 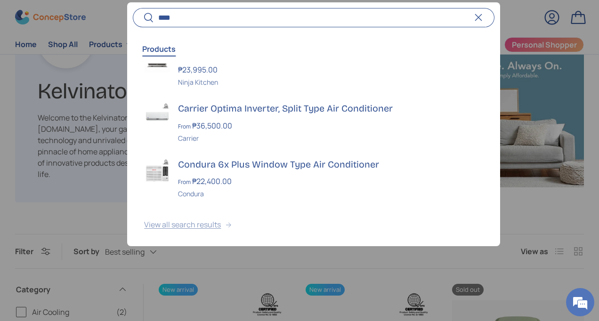 I want to click on div: Ninja Kitchen, so click(x=330, y=82).